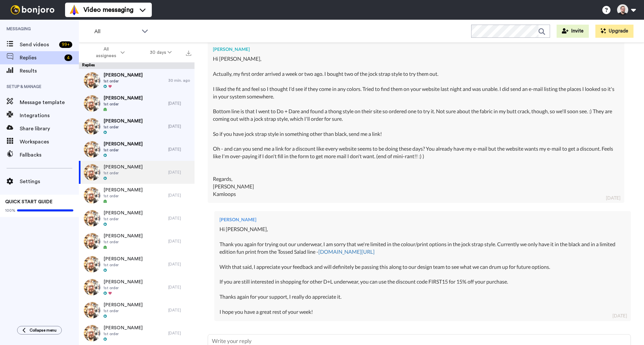 The width and height of the screenshot is (644, 345). Describe the element at coordinates (49, 116) in the screenshot. I see `span: Integrations` at that location.